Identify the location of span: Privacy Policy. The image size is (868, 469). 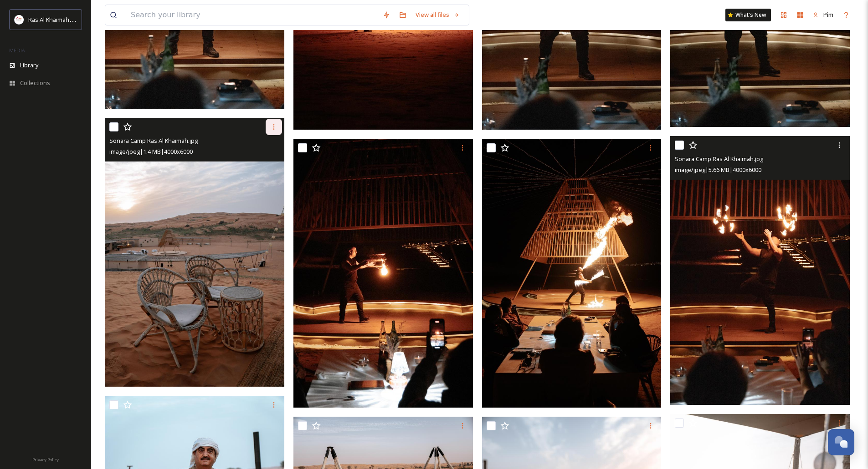
(45, 460).